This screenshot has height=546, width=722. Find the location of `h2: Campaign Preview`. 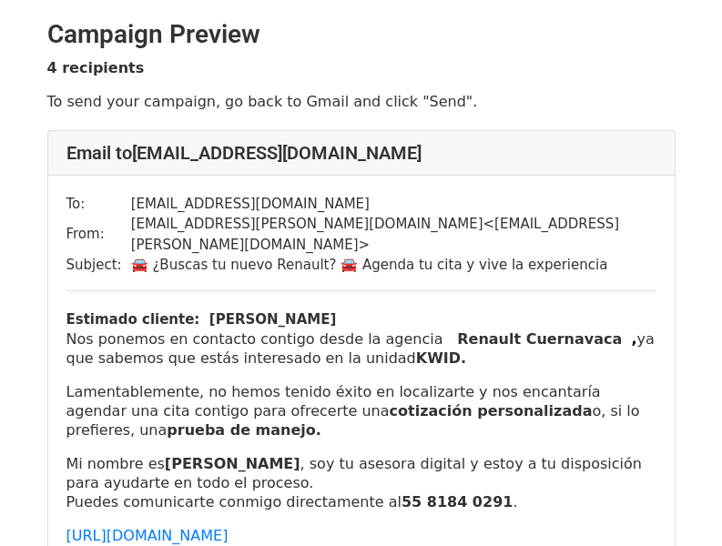

h2: Campaign Preview is located at coordinates (362, 35).